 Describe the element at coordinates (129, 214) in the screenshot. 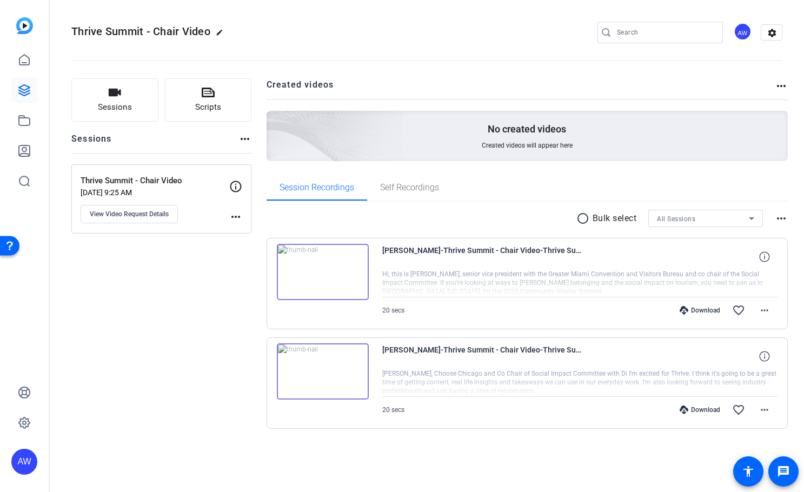

I see `button: View Video Request Details` at that location.